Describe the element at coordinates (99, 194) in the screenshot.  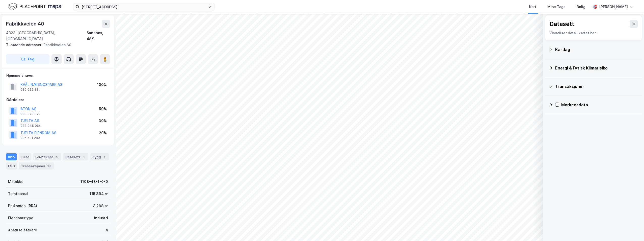
I see `div: 115 394 ㎡` at that location.